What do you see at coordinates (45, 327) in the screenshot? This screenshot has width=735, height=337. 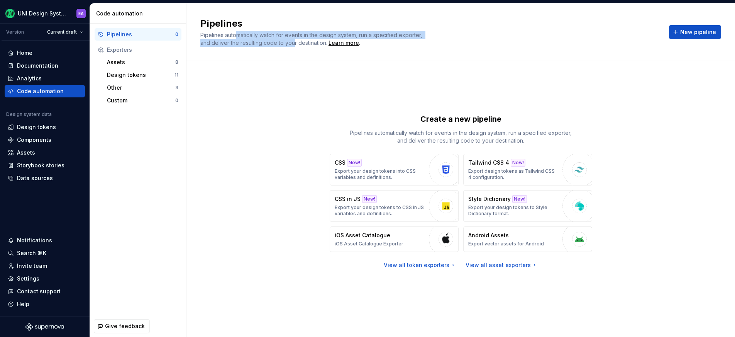 I see `svg: Supernova Logo` at bounding box center [45, 327].